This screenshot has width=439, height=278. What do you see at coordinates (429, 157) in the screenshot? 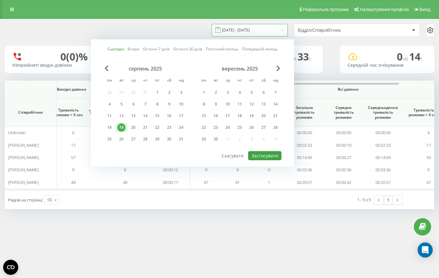
I see `span: 59` at bounding box center [429, 157].